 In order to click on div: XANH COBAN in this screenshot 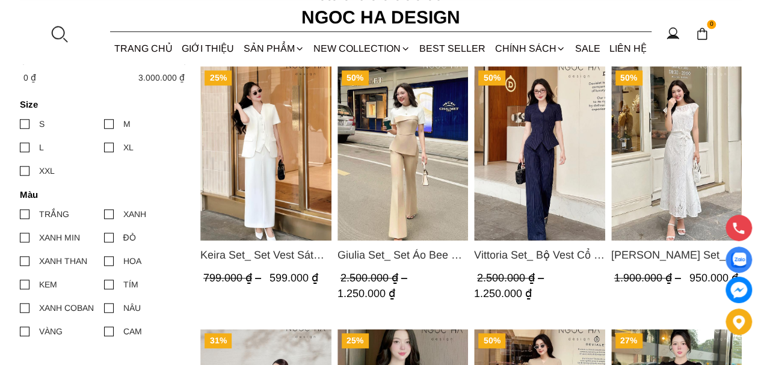, I will do `click(66, 308)`.